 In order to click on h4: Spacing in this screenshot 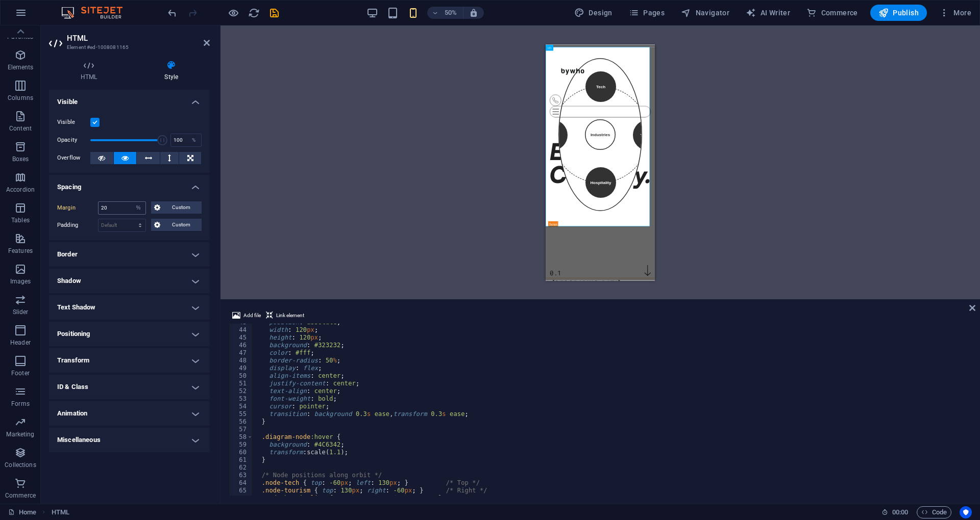, I will do `click(129, 184)`.